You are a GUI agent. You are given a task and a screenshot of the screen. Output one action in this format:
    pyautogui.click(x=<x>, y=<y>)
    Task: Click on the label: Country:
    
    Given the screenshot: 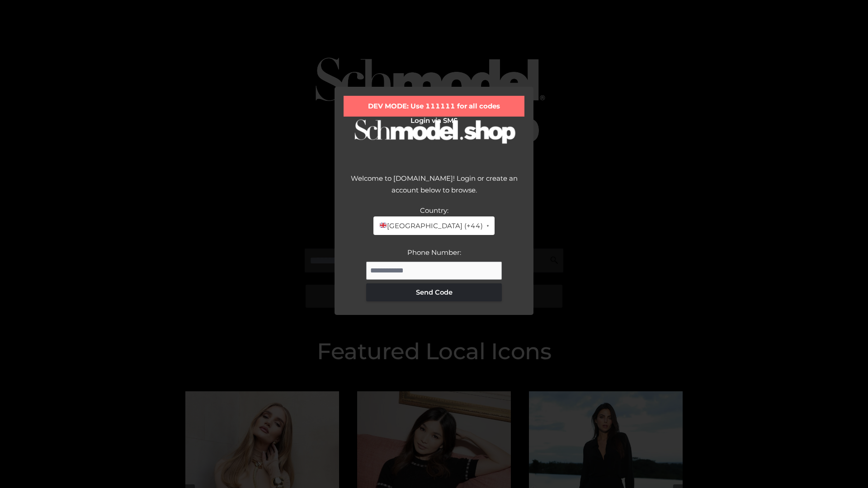 What is the action you would take?
    pyautogui.click(x=434, y=210)
    